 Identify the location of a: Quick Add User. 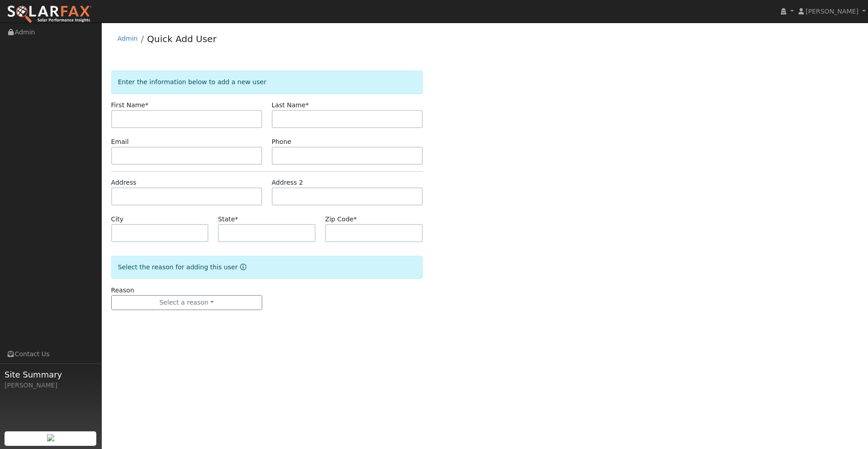
(181, 39).